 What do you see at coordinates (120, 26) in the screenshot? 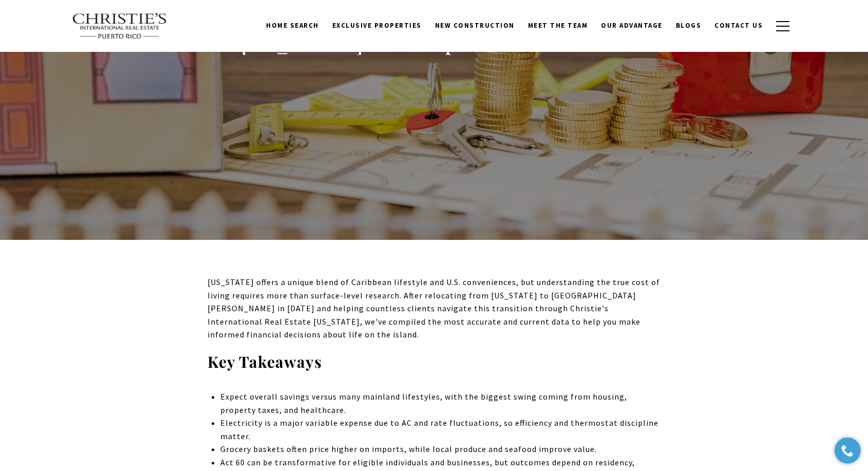
I see `img: Christie's International Real Estate text transparent background` at bounding box center [120, 26].